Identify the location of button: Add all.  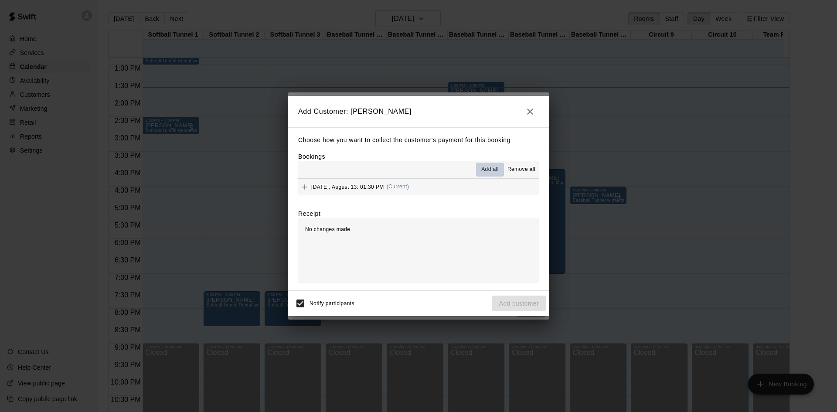
(490, 170).